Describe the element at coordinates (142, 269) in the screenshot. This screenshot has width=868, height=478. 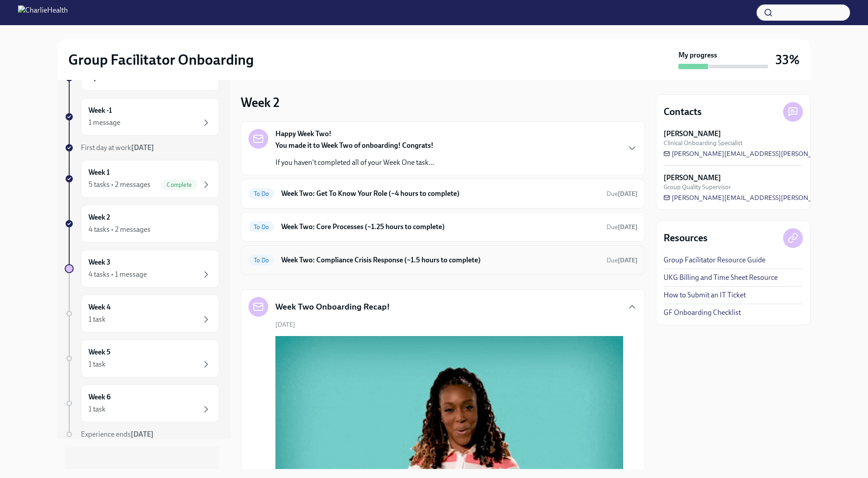
I see `a: Week 34 tasks • 1 message` at that location.